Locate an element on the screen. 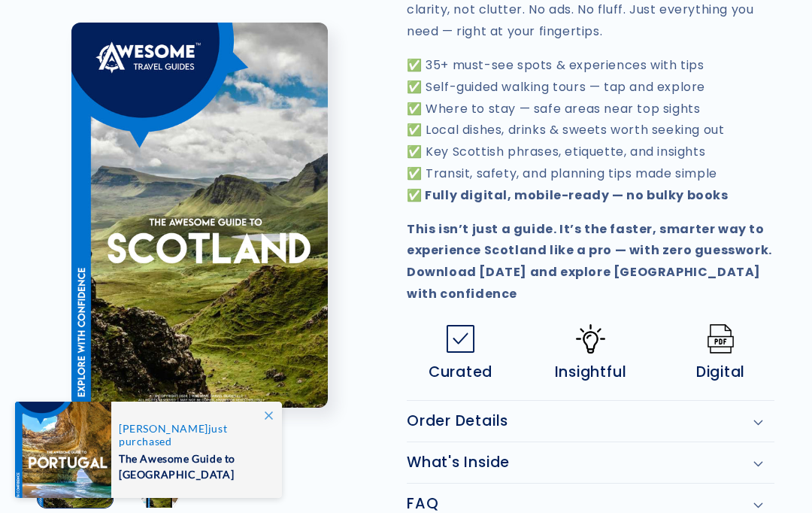  img: Pdf.png is located at coordinates (720, 339).